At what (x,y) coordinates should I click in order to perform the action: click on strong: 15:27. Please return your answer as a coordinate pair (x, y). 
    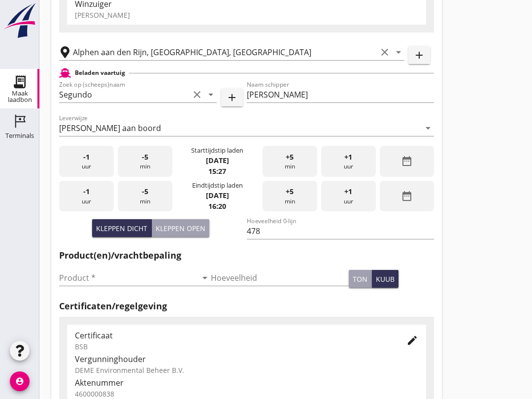
    Looking at the image, I should click on (217, 171).